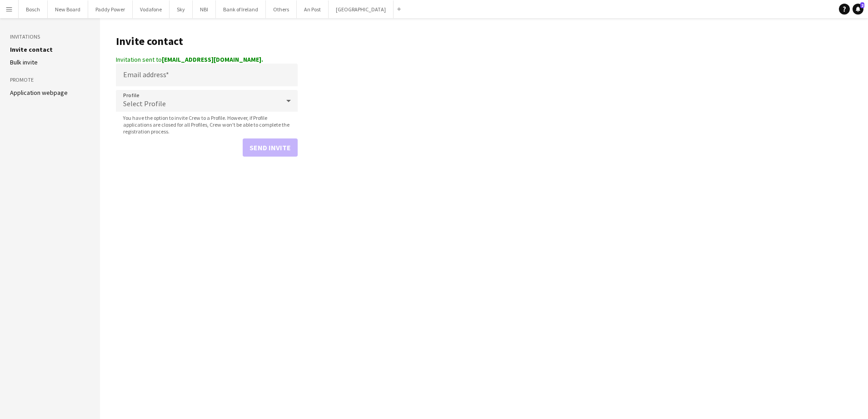 The height and width of the screenshot is (419, 868). I want to click on button: Others, so click(281, 9).